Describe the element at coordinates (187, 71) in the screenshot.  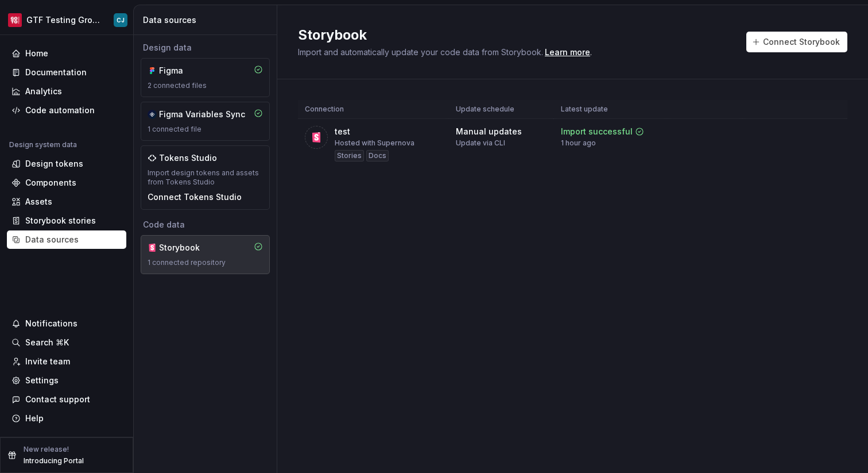
I see `div: Figma` at that location.